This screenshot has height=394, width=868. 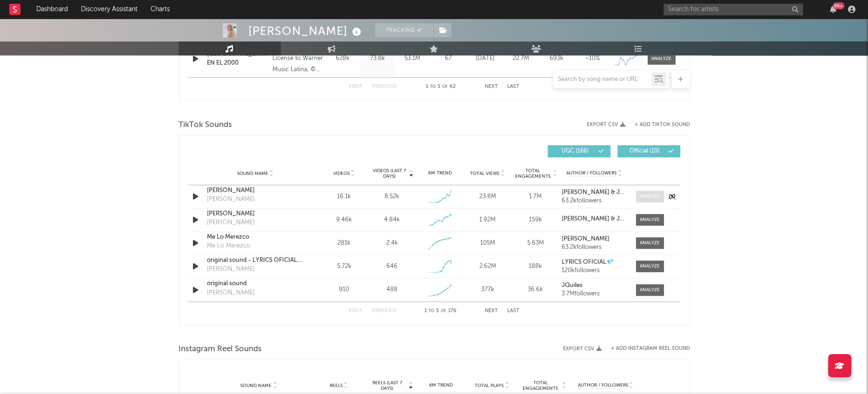 I want to click on div: 646, so click(x=392, y=266).